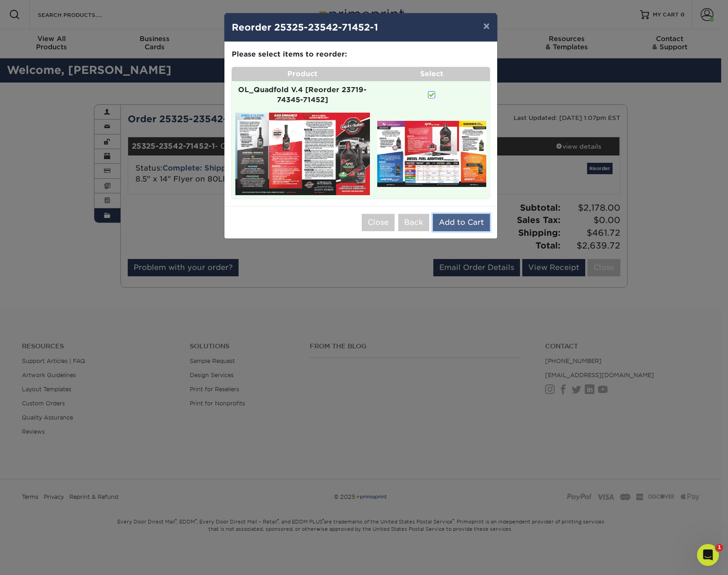  Describe the element at coordinates (431, 154) in the screenshot. I see `img: primo-1158-67eacbb91bba6` at that location.